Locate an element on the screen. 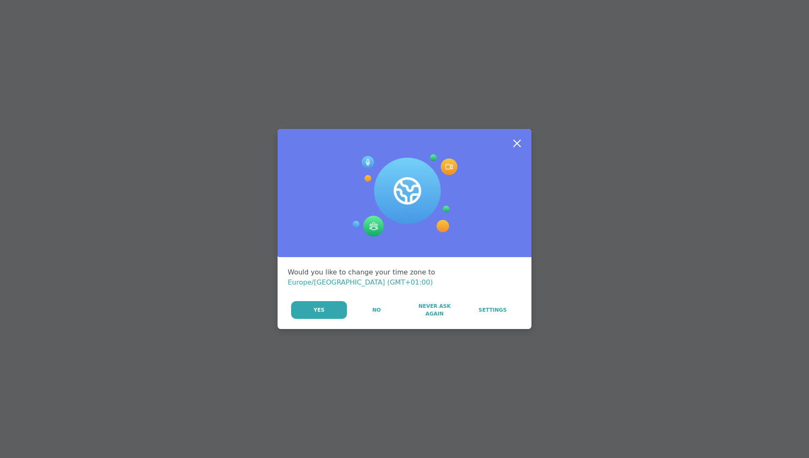 This screenshot has width=809, height=458. img: Session Experience is located at coordinates (405, 196).